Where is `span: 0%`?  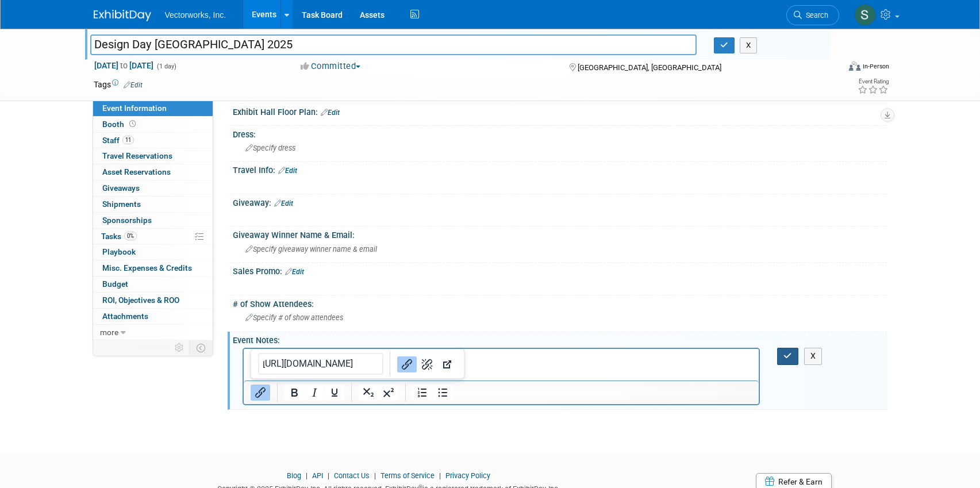 span: 0% is located at coordinates (130, 236).